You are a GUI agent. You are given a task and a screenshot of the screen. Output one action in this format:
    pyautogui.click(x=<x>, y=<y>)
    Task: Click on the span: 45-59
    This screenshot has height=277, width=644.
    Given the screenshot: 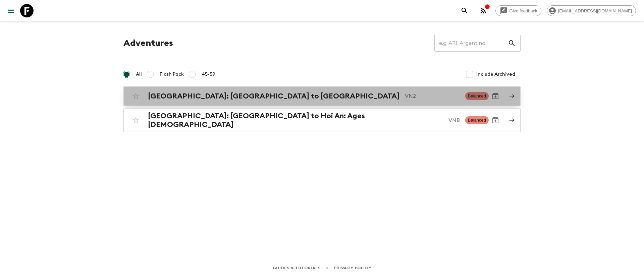 What is the action you would take?
    pyautogui.click(x=208, y=74)
    